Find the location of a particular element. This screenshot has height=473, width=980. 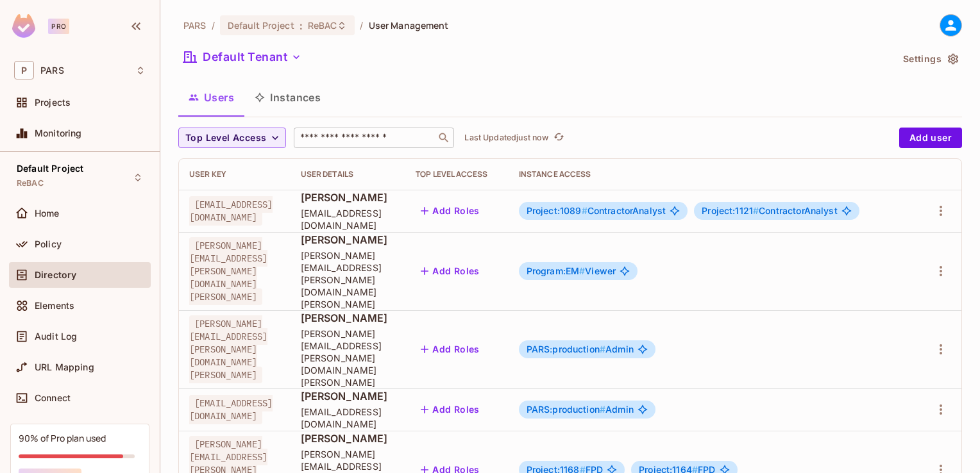

div: Pro is located at coordinates (58, 27).